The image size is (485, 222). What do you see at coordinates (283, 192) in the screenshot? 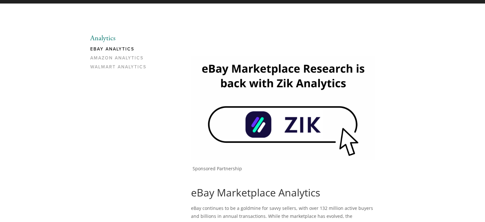
I see `h1: eBay Marketplace Analytics` at bounding box center [283, 192].